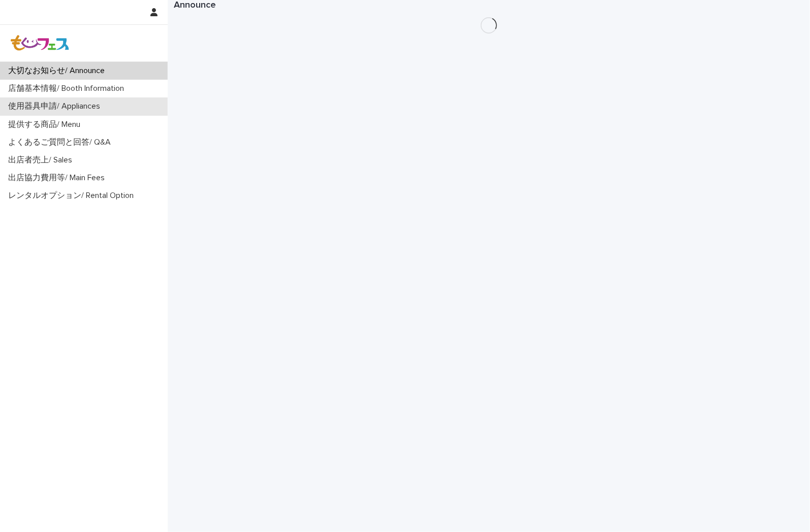 The image size is (810, 532). What do you see at coordinates (62, 142) in the screenshot?
I see `p: よくあるご質問と回答/ Q&A` at bounding box center [62, 142].